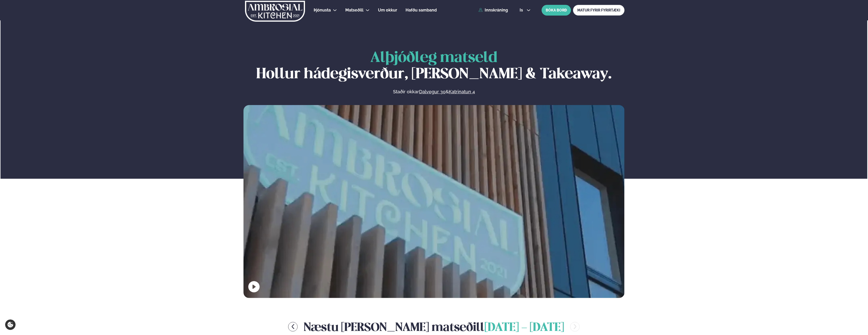 Image resolution: width=868 pixels, height=335 pixels. I want to click on a: MATUR FYRIR FYRIRTÆKI, so click(599, 10).